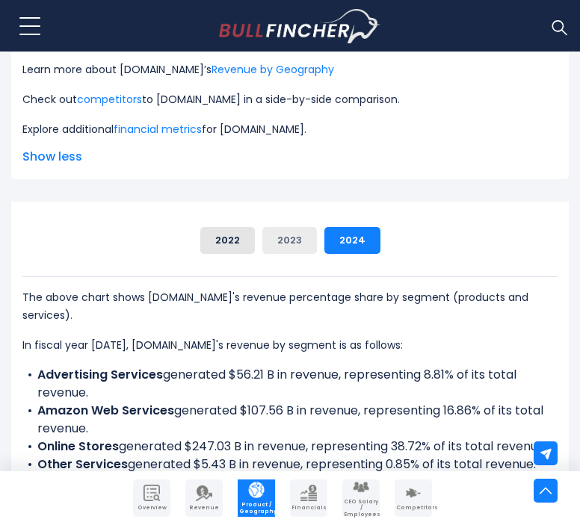  Describe the element at coordinates (227, 241) in the screenshot. I see `button: 2022` at that location.